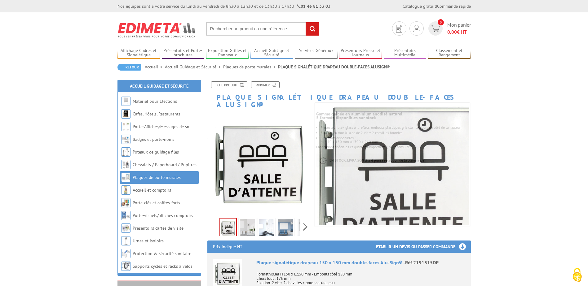  I want to click on a: Fiche produit, so click(229, 85).